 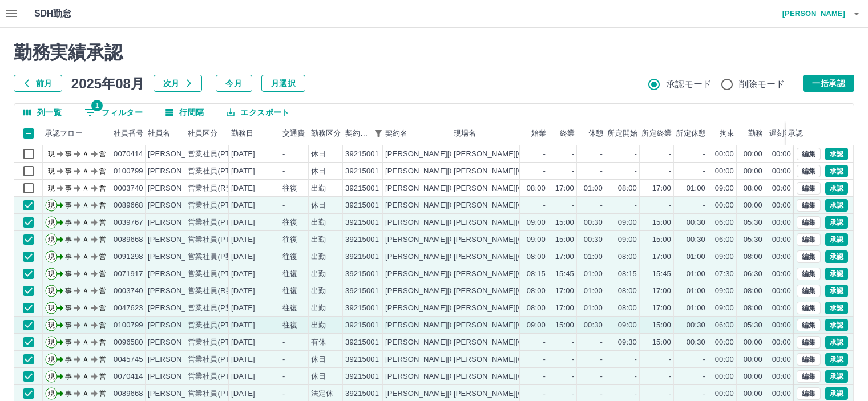 I want to click on div: 15:45, so click(x=564, y=274).